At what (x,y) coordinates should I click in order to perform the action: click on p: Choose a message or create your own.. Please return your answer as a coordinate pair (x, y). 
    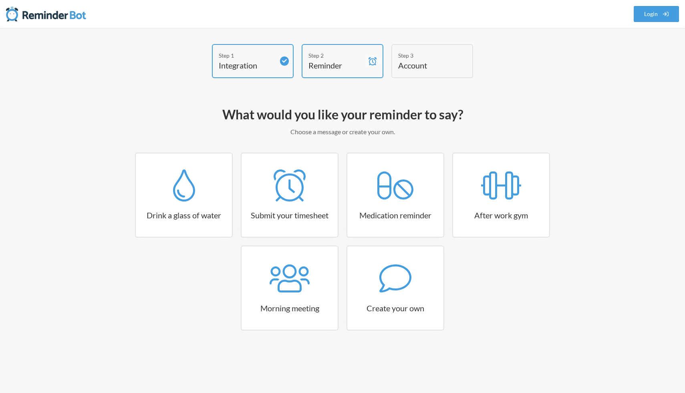
    Looking at the image, I should click on (343, 132).